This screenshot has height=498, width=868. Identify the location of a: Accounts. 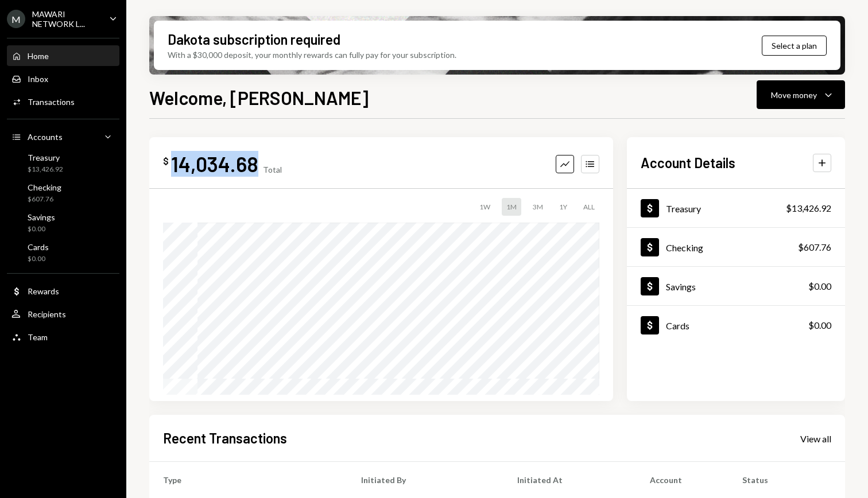
(63, 137).